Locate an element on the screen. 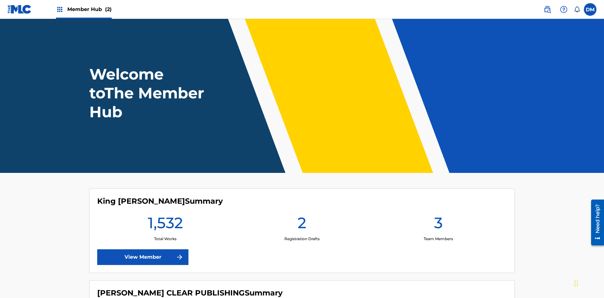 This screenshot has height=298, width=604. div: Open Resource Center is located at coordinates (11, 26).